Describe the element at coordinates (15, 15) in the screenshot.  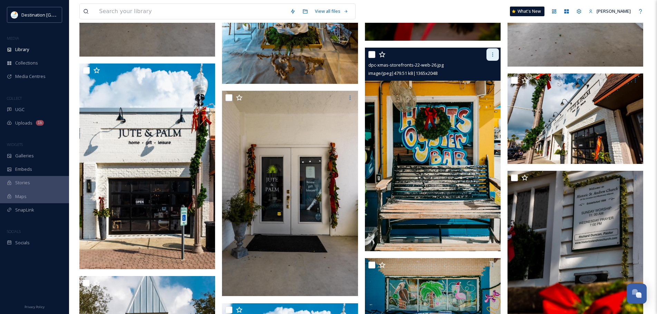
I see `img: download.png` at that location.